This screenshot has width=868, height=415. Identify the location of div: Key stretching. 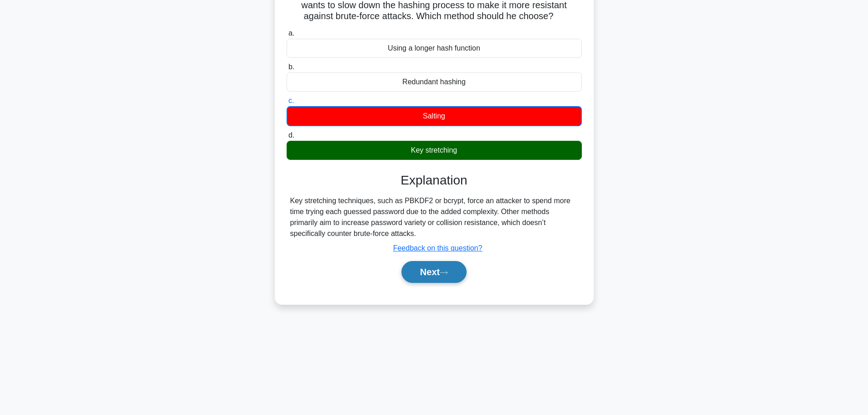
(434, 150).